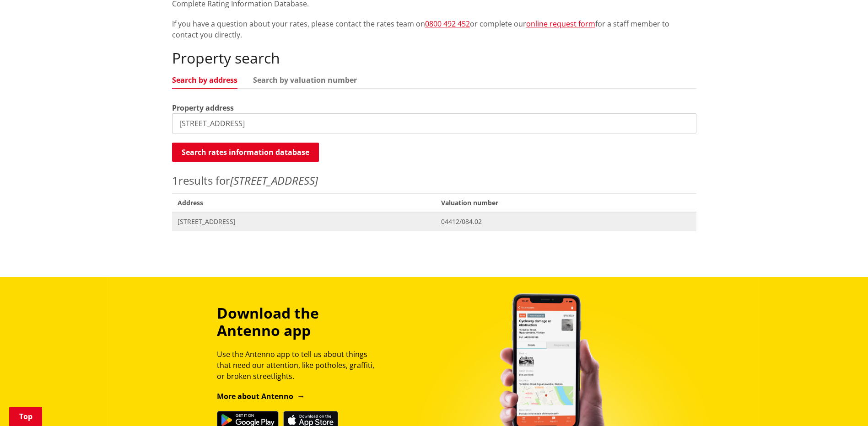  Describe the element at coordinates (305, 80) in the screenshot. I see `a: Search by valuation number` at that location.